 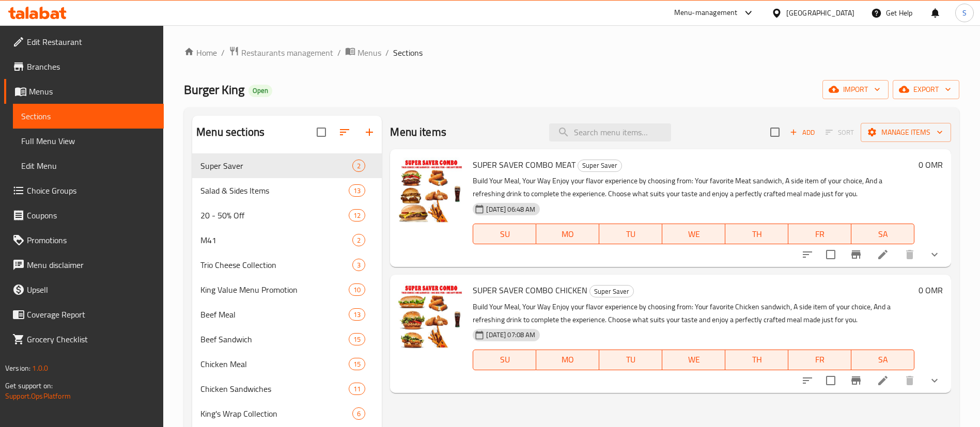 I want to click on input: search, so click(x=610, y=132).